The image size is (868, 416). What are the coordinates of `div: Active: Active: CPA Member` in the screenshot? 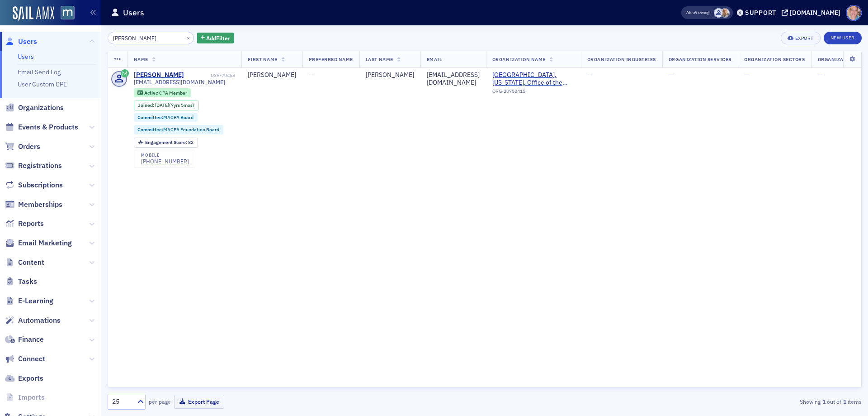 It's located at (162, 93).